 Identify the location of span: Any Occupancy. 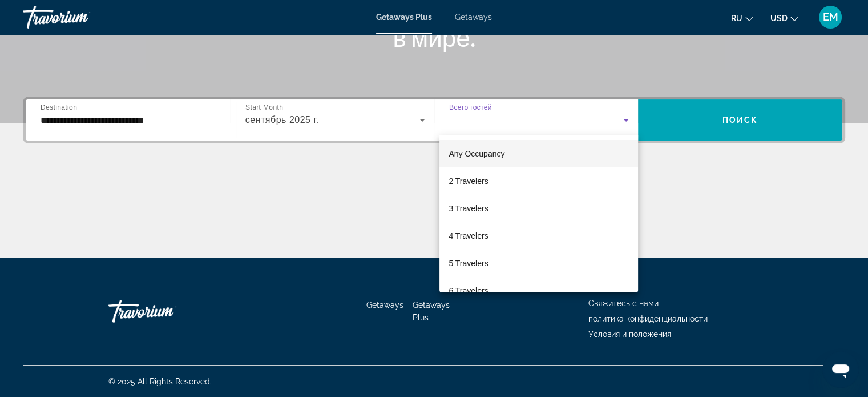
(476, 153).